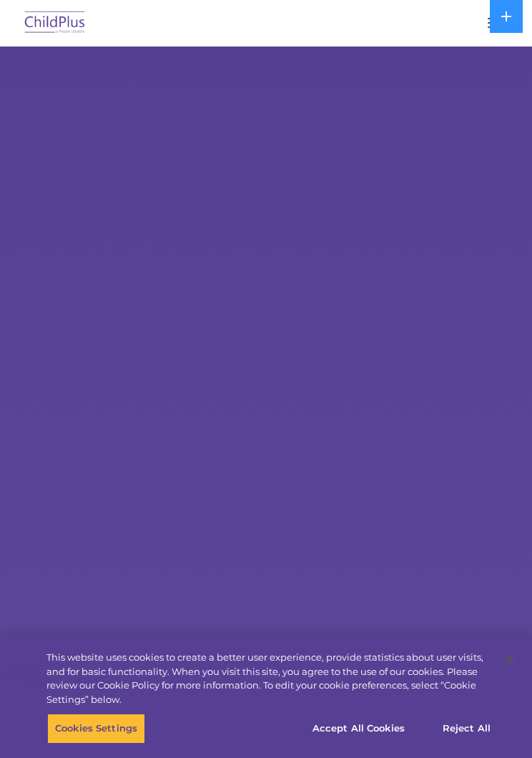 The width and height of the screenshot is (532, 758). I want to click on button: Accept All Cookies, so click(359, 728).